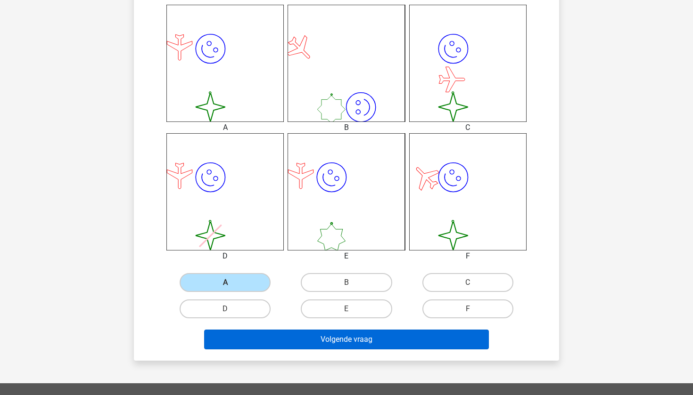 This screenshot has height=395, width=693. What do you see at coordinates (225, 256) in the screenshot?
I see `div: D` at bounding box center [225, 256].